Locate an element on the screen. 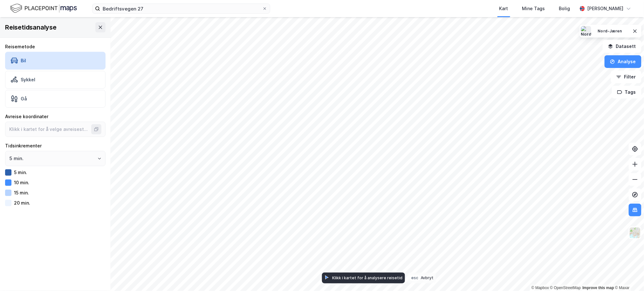  div: Klikk i kartet for å analysere reisetid is located at coordinates (367, 278).